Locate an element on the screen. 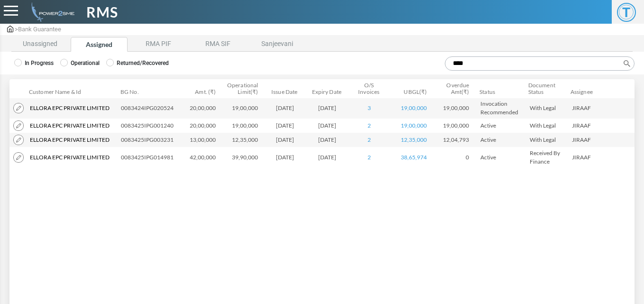 The width and height of the screenshot is (644, 304). a: 38,65,974 is located at coordinates (413, 157).